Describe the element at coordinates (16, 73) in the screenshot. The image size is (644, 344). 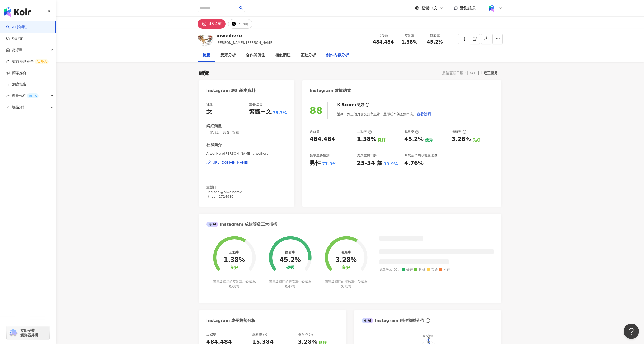
I see `a: 商案媒合` at that location.